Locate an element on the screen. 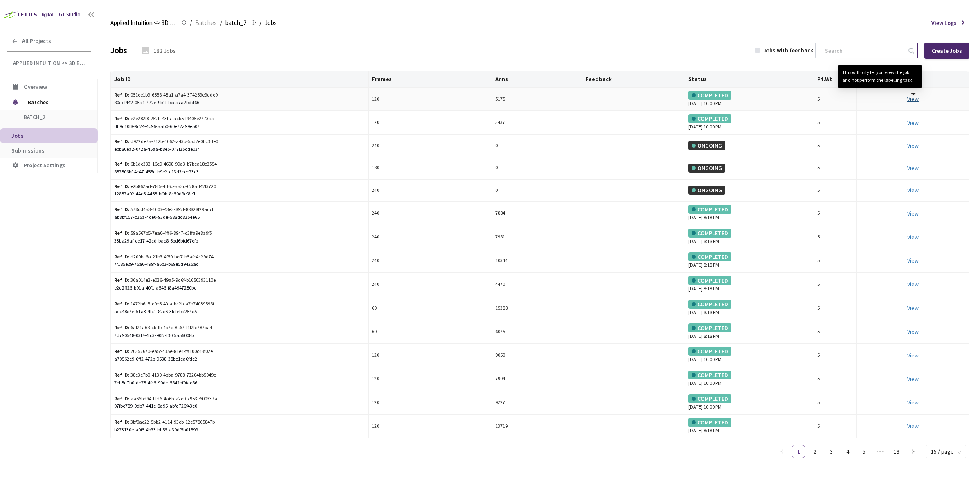 The image size is (980, 503). span: View Logs is located at coordinates (945, 23).